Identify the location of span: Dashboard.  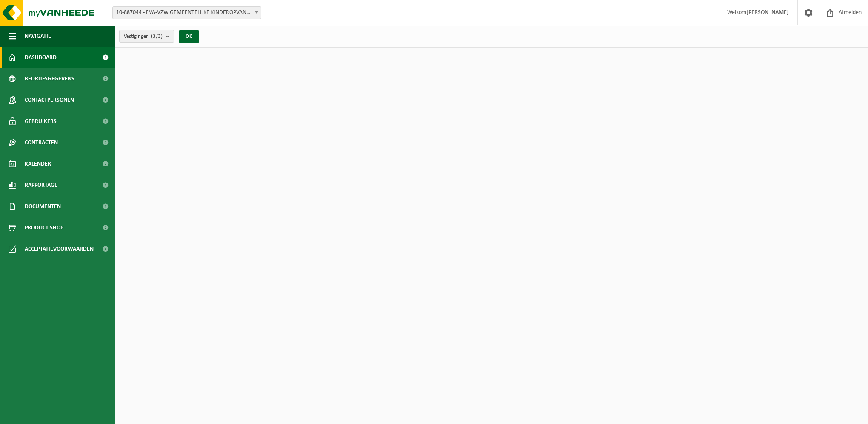
(40, 57).